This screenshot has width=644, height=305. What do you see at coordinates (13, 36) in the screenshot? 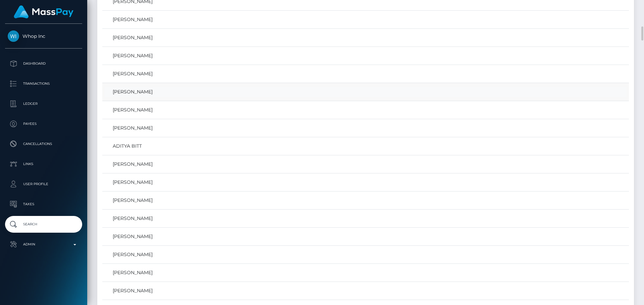
I see `img: Whop Inc` at bounding box center [13, 36].